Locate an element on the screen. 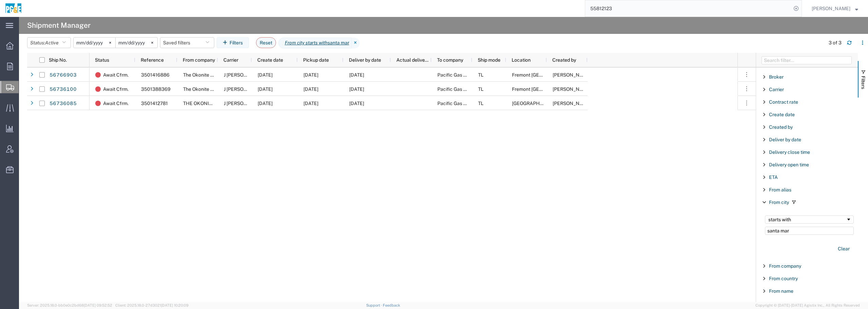  span: Ship No. is located at coordinates (58, 60).